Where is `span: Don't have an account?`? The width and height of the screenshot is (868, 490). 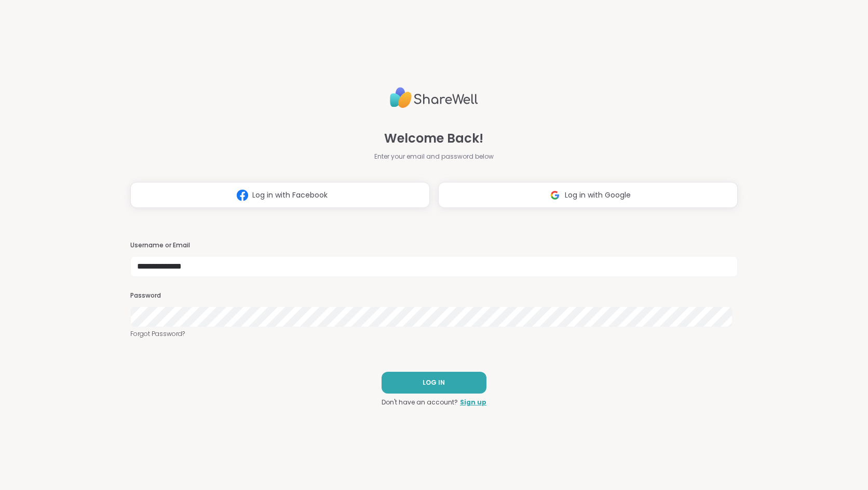 span: Don't have an account? is located at coordinates (420, 403).